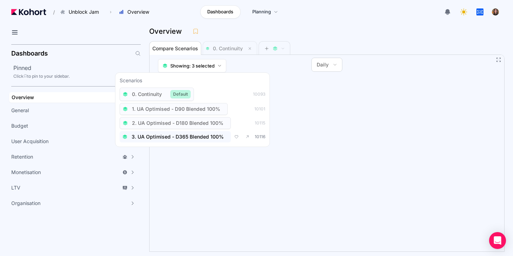 The width and height of the screenshot is (513, 256). I want to click on span: Monetisation, so click(26, 172).